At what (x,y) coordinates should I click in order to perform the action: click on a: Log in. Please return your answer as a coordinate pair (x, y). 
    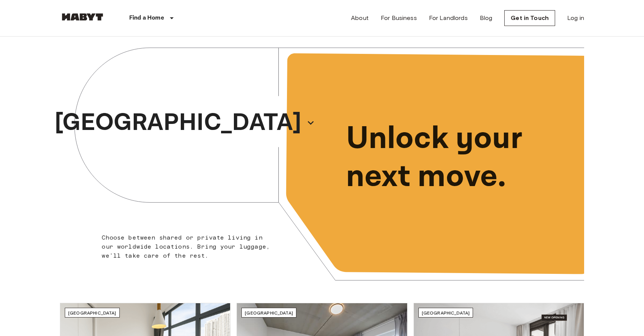
    Looking at the image, I should click on (575, 18).